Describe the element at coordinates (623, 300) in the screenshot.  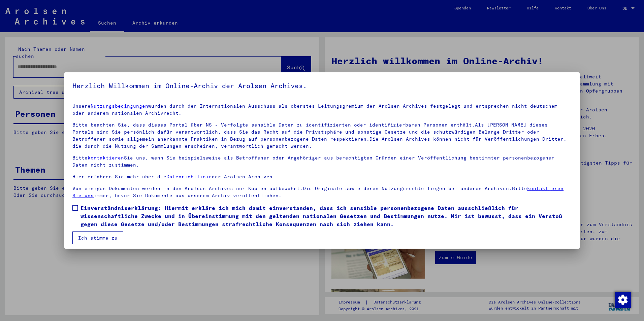
I see `img: Zustimmung ändern` at that location.